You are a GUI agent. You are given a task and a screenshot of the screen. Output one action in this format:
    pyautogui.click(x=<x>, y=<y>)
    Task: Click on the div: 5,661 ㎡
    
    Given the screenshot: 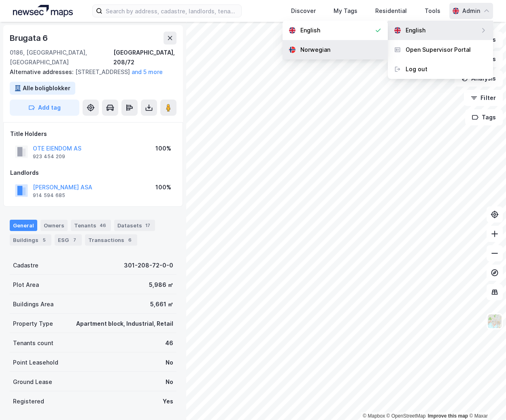 What is the action you would take?
    pyautogui.click(x=162, y=304)
    